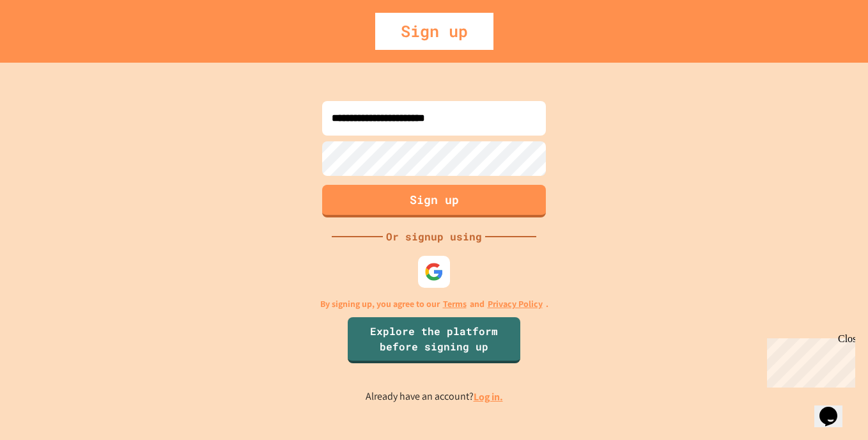  What do you see at coordinates (455, 303) in the screenshot?
I see `a: Terms` at bounding box center [455, 303].